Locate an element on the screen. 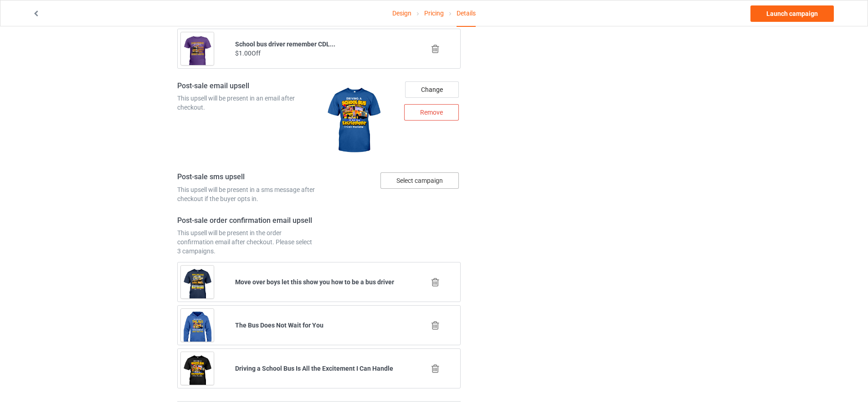 The height and width of the screenshot is (418, 868). div: This upsell will be present in an email after checkout. is located at coordinates (246, 103).